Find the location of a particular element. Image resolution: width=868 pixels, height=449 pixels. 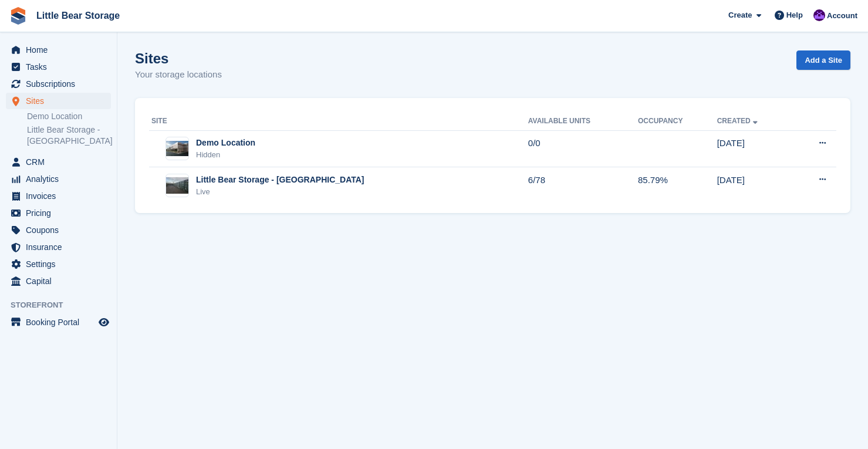

span: Home is located at coordinates (61, 50).